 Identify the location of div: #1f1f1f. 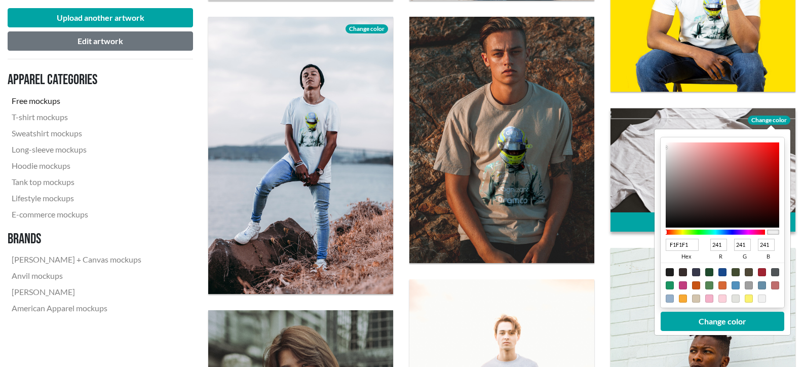
(669, 272).